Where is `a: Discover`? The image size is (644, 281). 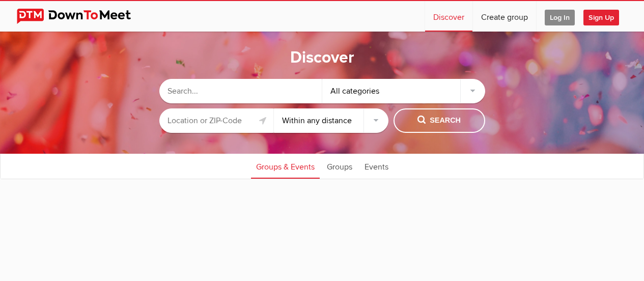 a: Discover is located at coordinates (448, 16).